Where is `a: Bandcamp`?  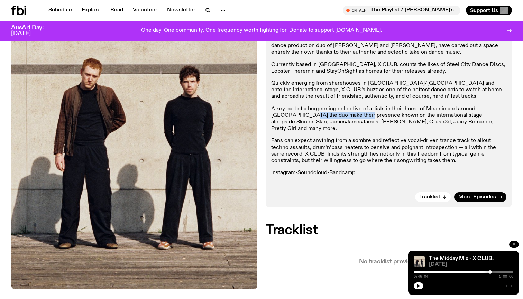 a: Bandcamp is located at coordinates (342, 173).